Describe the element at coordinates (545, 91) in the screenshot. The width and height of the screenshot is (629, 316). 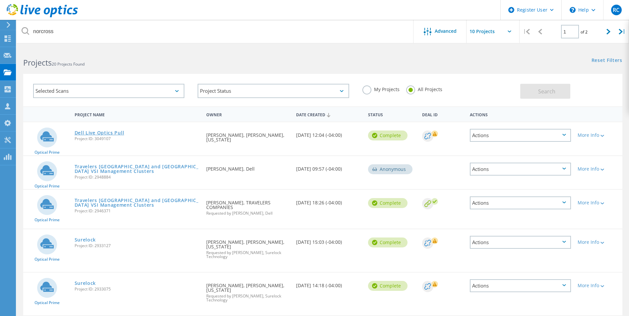
I see `button: Search` at that location.